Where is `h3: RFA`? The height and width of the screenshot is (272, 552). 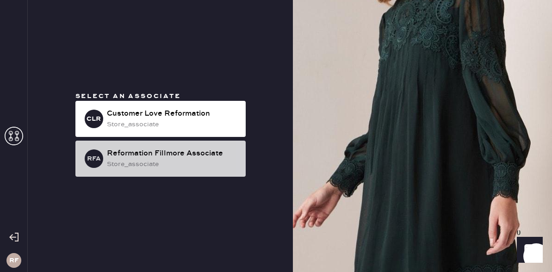
h3: RFA is located at coordinates (94, 159).